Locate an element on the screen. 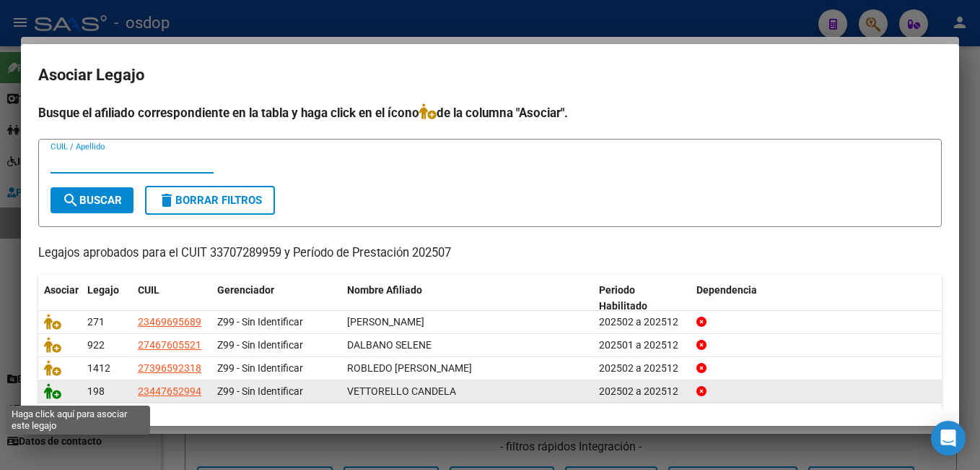 The width and height of the screenshot is (980, 470). span: GIULIANTE MATIAS RAFAEL is located at coordinates (385, 322).